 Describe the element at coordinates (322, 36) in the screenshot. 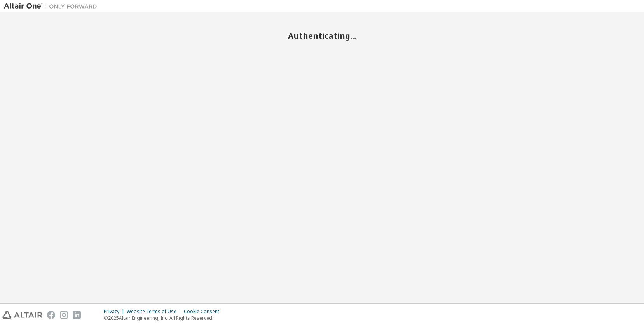

I see `h2: Authenticating...` at that location.